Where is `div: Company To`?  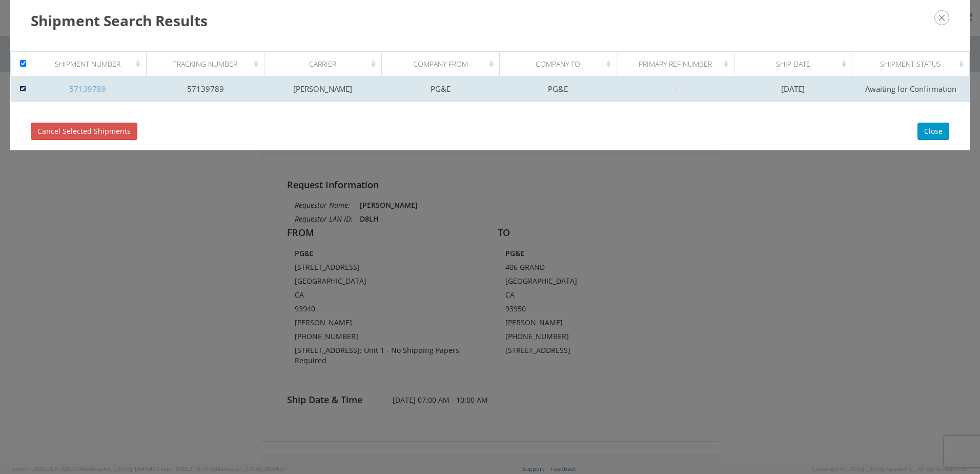 div: Company To is located at coordinates (561, 64).